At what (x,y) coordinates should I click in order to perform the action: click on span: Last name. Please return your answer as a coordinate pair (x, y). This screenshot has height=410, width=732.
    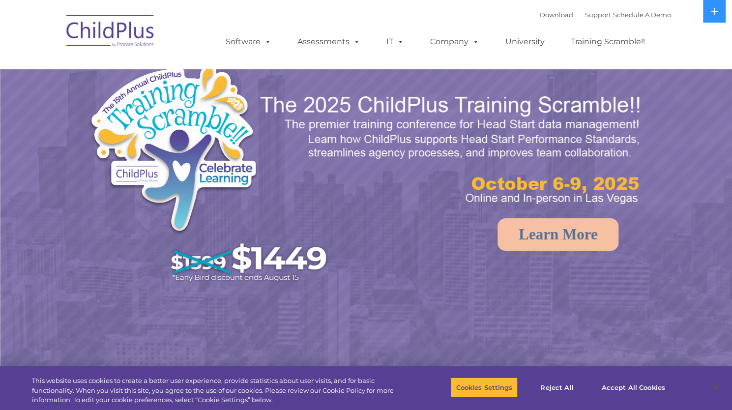
    Looking at the image, I should click on (151, 68).